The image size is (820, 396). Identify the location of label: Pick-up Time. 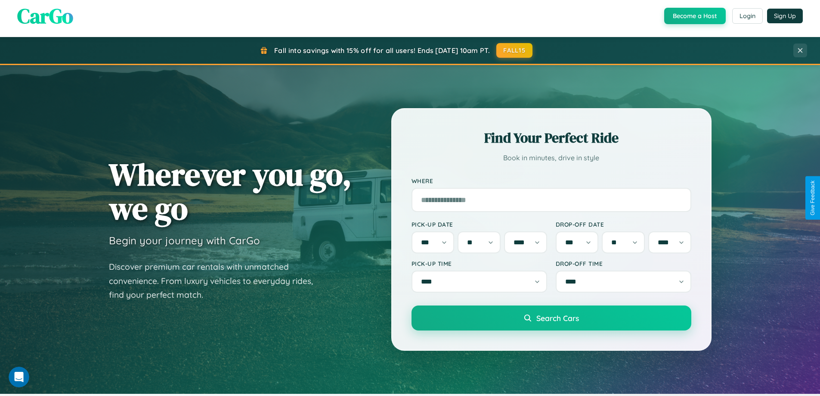
(479, 263).